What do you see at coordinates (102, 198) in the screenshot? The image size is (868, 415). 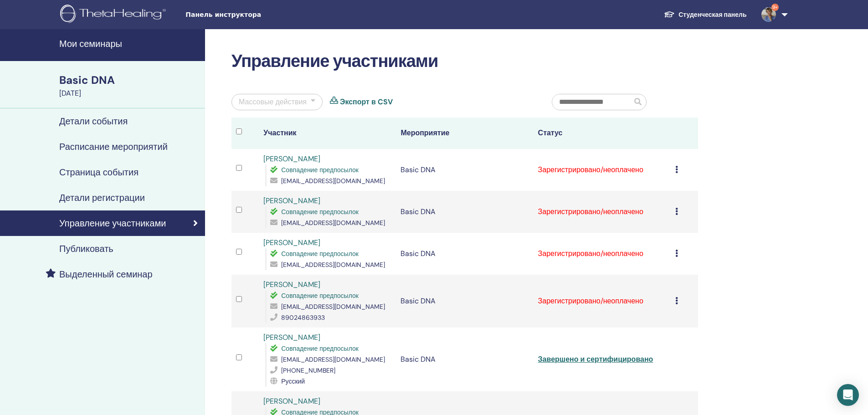 I see `h4: Детали регистрации` at bounding box center [102, 198].